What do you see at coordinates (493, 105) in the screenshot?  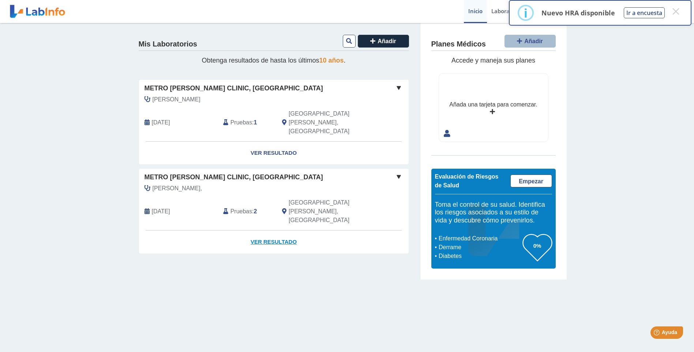 I see `div: Añada una tarjeta para comenzar.` at bounding box center [493, 105].